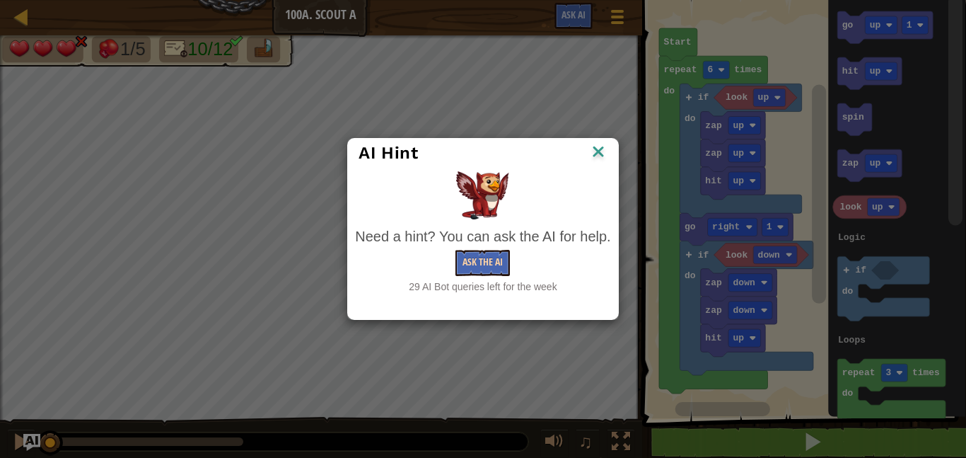  What do you see at coordinates (482, 195) in the screenshot?
I see `img: AI Hint Animal` at bounding box center [482, 195].